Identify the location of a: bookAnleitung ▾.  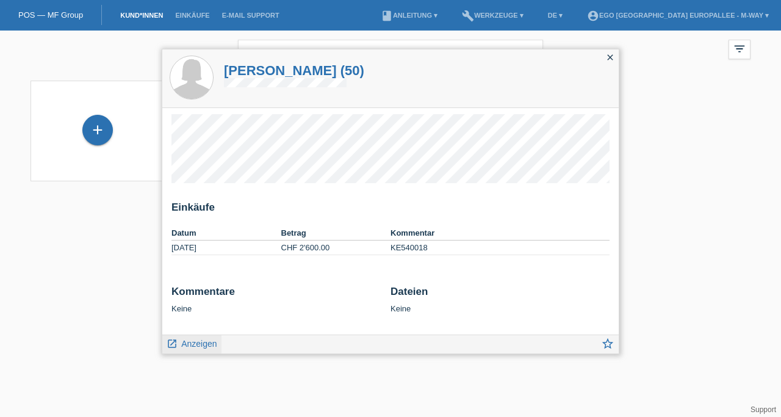
(409, 15).